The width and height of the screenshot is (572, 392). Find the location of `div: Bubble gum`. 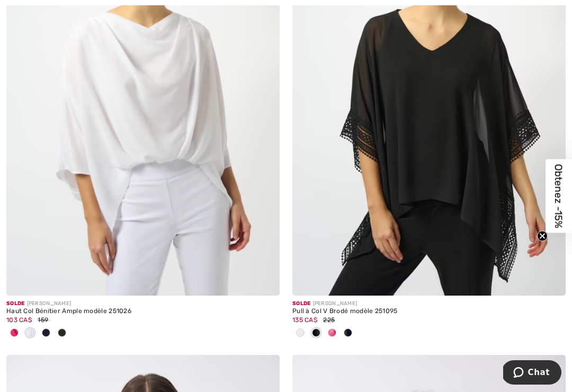

div: Bubble gum is located at coordinates (332, 333).